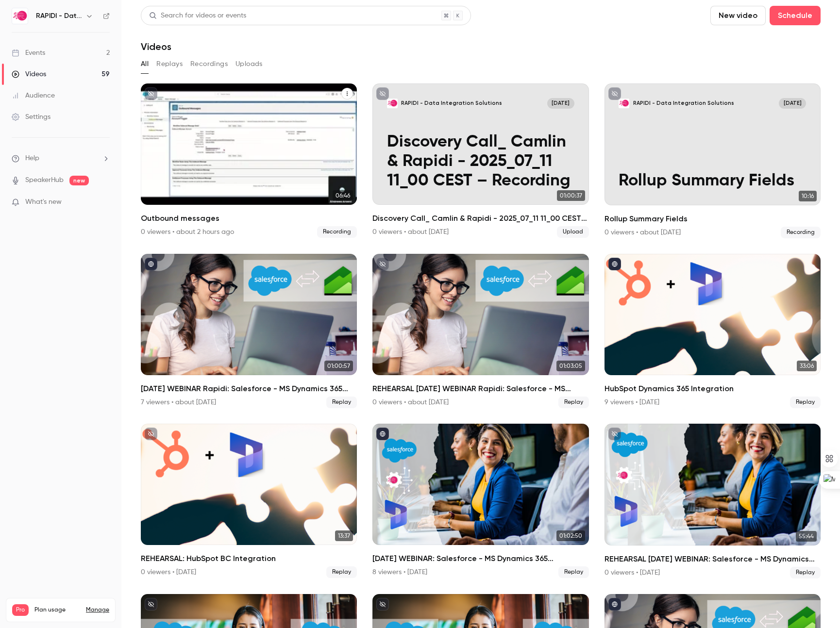  What do you see at coordinates (738, 16) in the screenshot?
I see `button: New video` at bounding box center [738, 16].